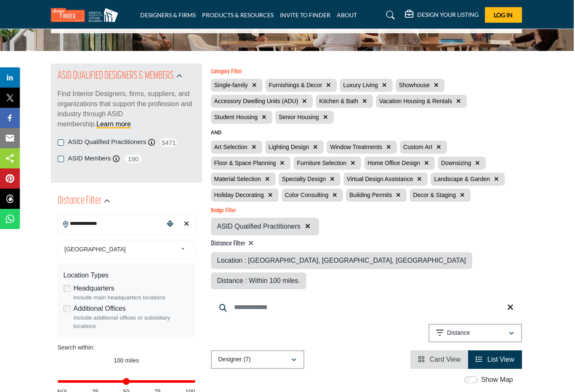 The width and height of the screenshot is (575, 392). What do you see at coordinates (503, 15) in the screenshot?
I see `span: Log In` at bounding box center [503, 15].